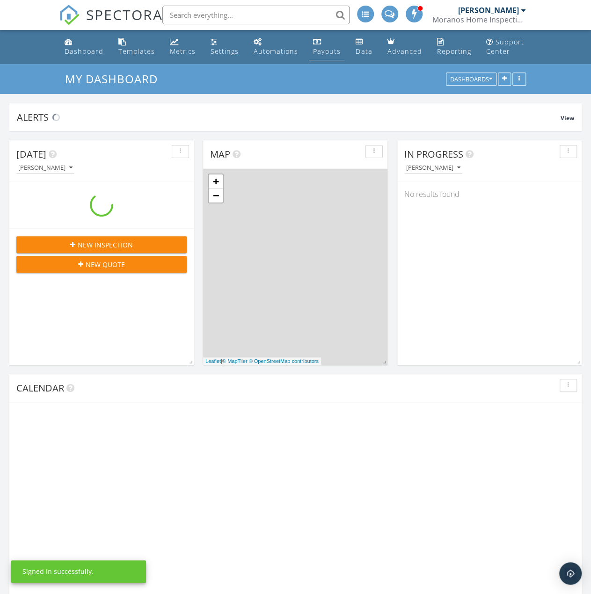  I want to click on div: Dashboards, so click(471, 80).